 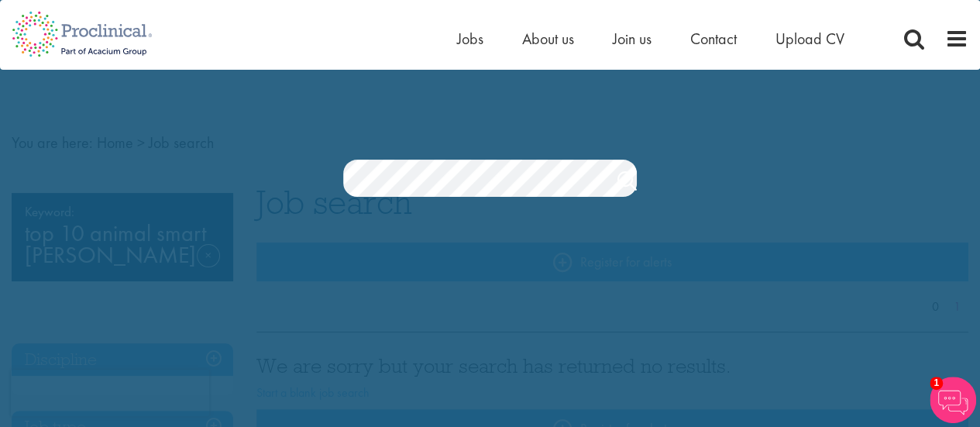 What do you see at coordinates (548, 39) in the screenshot?
I see `span: About us` at bounding box center [548, 39].